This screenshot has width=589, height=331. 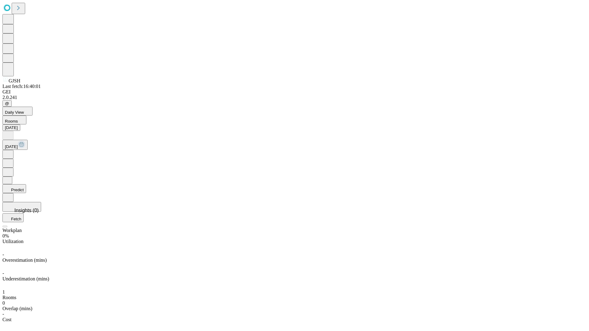 I want to click on span: 1, so click(x=4, y=292).